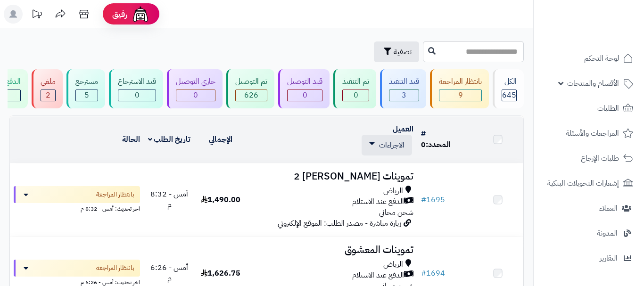 This screenshot has height=286, width=644. I want to click on span: 2, so click(48, 95).